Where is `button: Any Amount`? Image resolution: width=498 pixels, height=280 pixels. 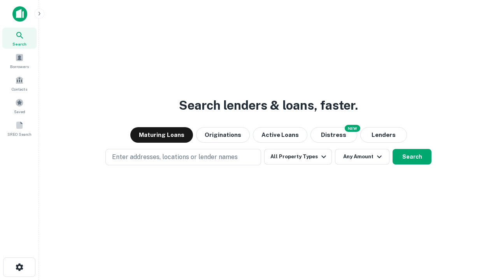 button: Any Amount is located at coordinates (363, 157).